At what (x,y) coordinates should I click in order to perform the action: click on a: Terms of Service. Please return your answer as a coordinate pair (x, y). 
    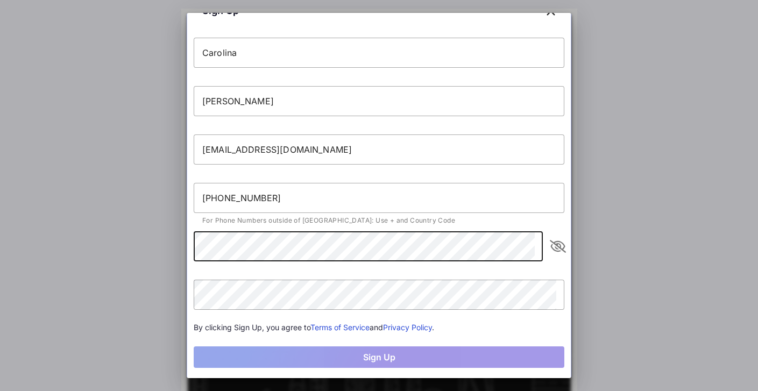
    Looking at the image, I should click on (340, 327).